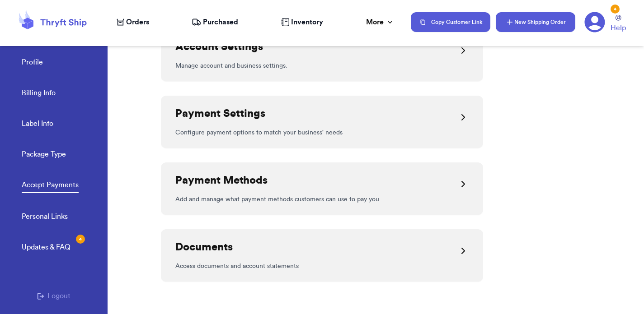  I want to click on p: Add and manage what payment methods customers can use to pay you., so click(322, 199).